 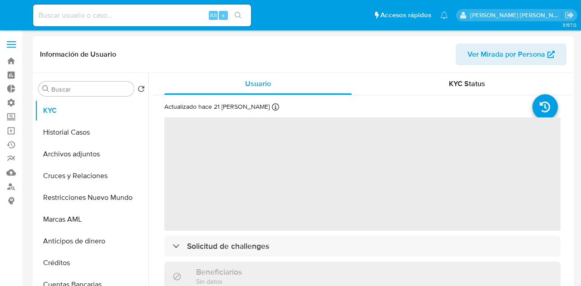 What do you see at coordinates (92, 241) in the screenshot?
I see `button: Anticipos de dinero` at bounding box center [92, 241].